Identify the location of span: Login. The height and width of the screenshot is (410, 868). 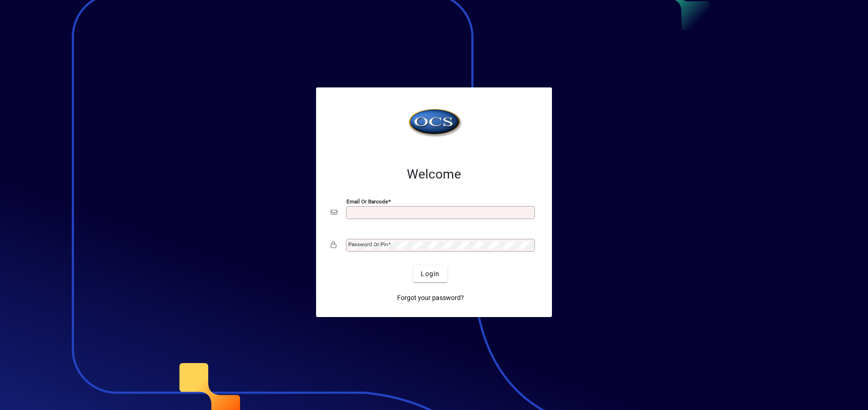
(429, 274).